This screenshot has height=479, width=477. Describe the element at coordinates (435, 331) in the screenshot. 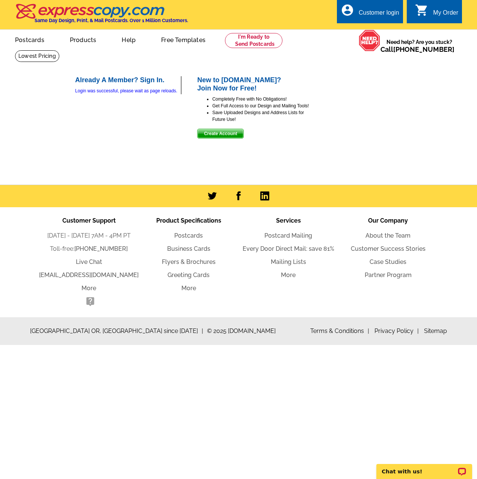

I see `a: Sitemap` at that location.